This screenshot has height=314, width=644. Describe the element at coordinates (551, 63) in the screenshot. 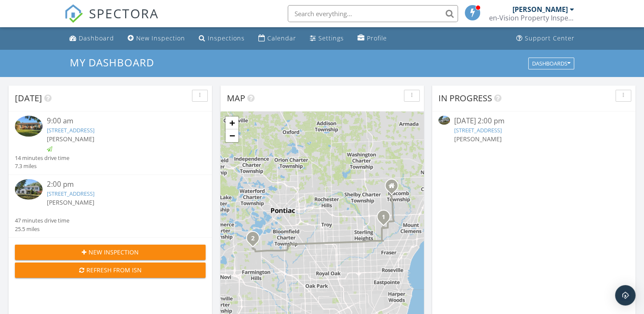

I see `div: Dashboards` at that location.